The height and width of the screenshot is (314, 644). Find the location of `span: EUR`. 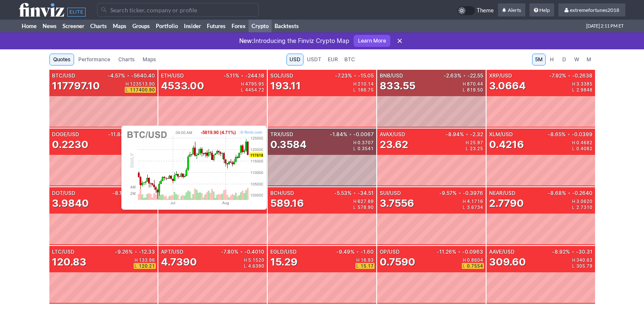

span: EUR is located at coordinates (333, 60).